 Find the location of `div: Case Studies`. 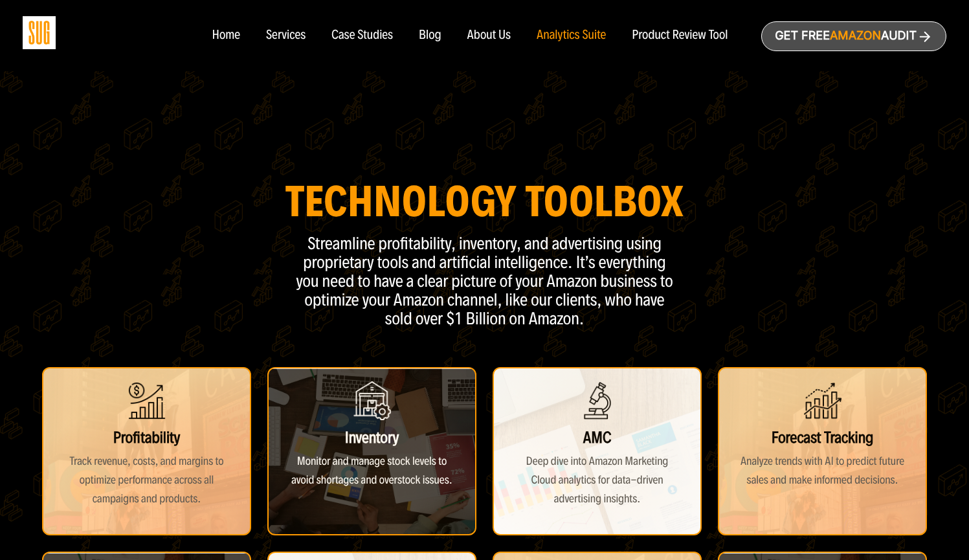

div: Case Studies is located at coordinates (362, 35).